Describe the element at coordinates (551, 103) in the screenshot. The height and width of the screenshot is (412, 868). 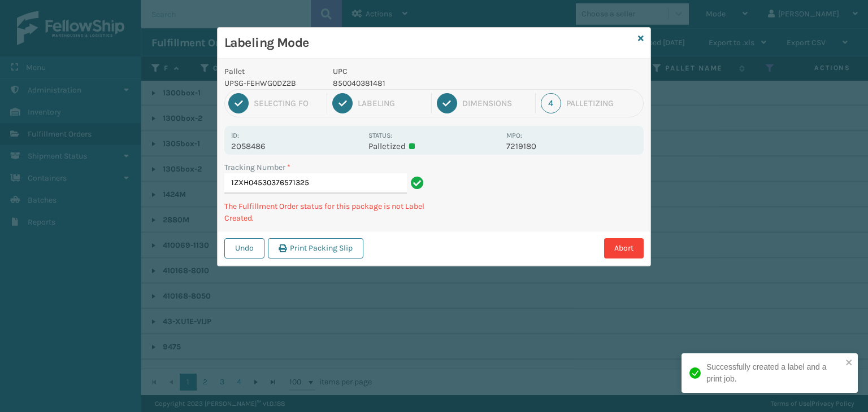
I see `div: 4` at that location.